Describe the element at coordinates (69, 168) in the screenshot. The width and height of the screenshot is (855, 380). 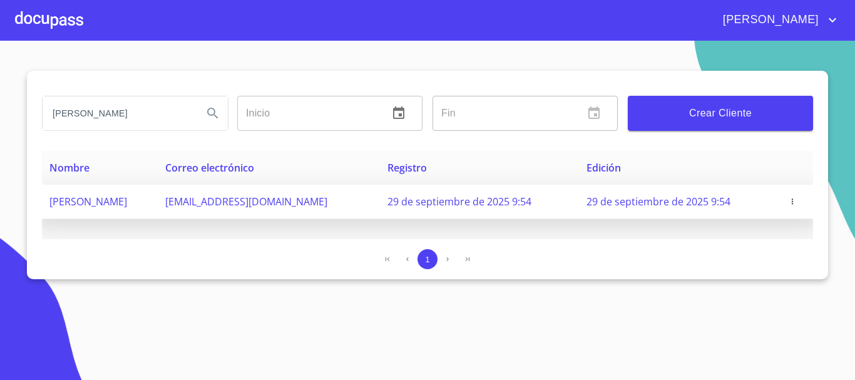
I see `span: Nombre` at that location.